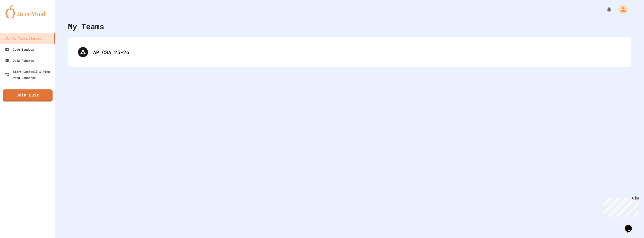 The image size is (644, 238). I want to click on div: Smart Doorbell & Ping Pong Launcher, so click(29, 75).